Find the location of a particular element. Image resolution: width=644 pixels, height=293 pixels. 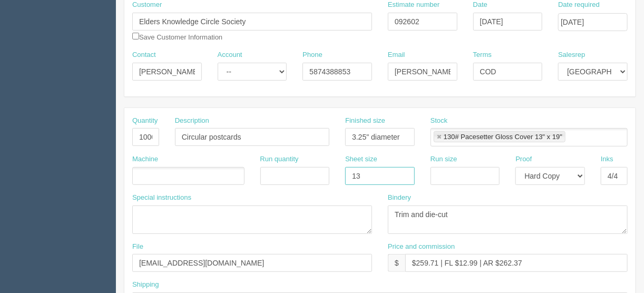

textarea: ARB - Trim and assemble - $60.00 is located at coordinates (507, 220).